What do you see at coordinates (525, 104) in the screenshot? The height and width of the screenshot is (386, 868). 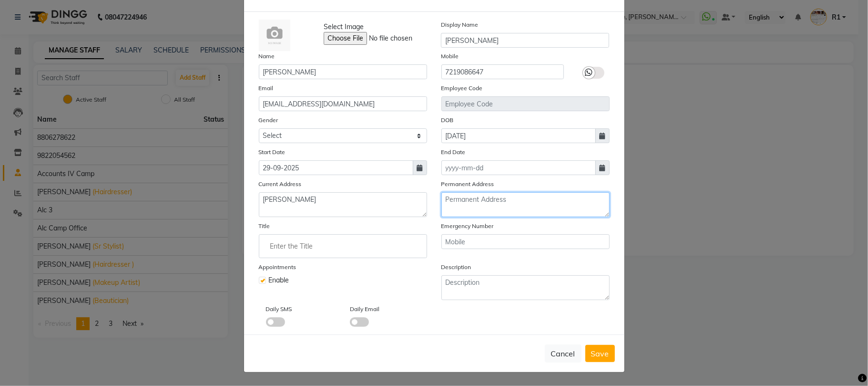 I see `input: Employee Code` at bounding box center [525, 104].